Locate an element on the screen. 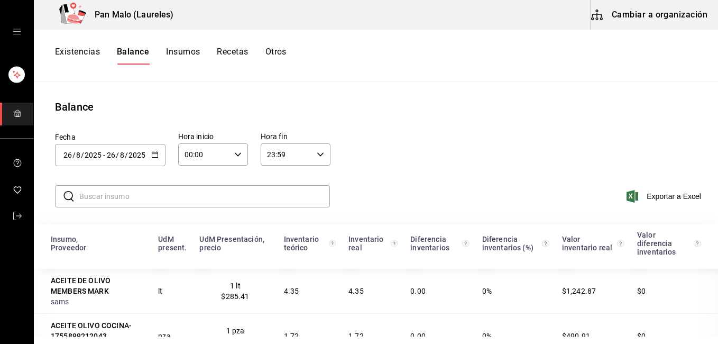 The image size is (718, 344). button: open drawer is located at coordinates (17, 32).